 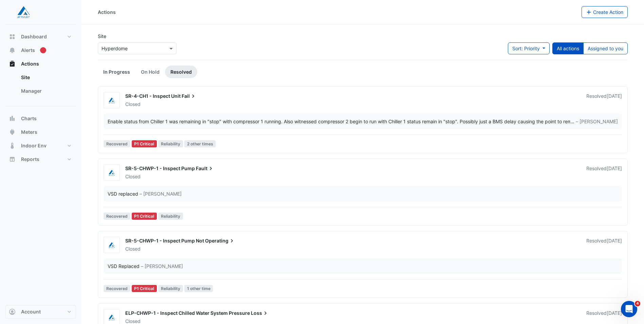 I want to click on span: Operating, so click(x=220, y=241).